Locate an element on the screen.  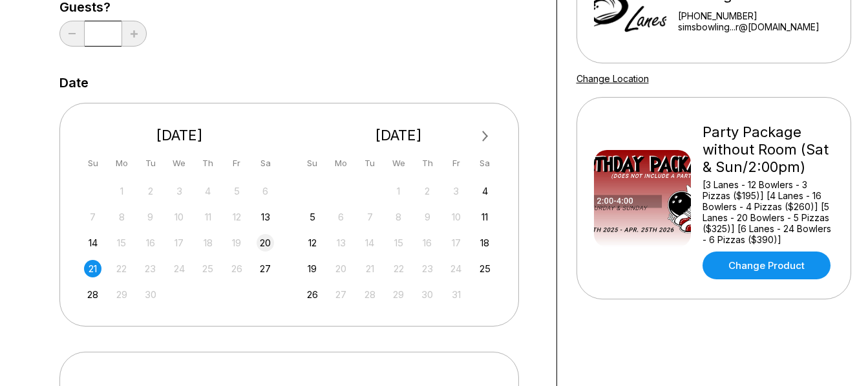
div: Not available Thursday, October 30th, 2025 is located at coordinates (427, 294).